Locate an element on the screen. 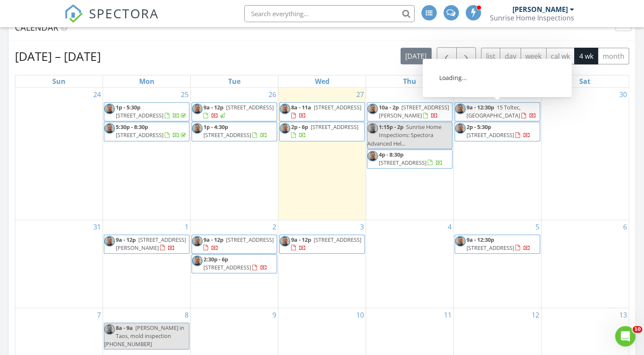 This screenshot has height=355, width=644. a: Tuesday is located at coordinates (234, 82).